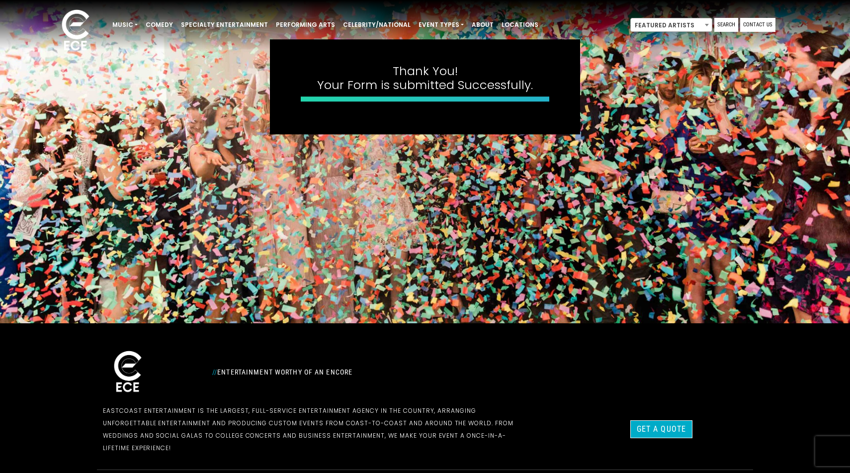 This screenshot has height=473, width=850. Describe the element at coordinates (316, 429) in the screenshot. I see `p: EastCoast Entertainment is the largest, full-service entertainment agency in the country, arrangi...` at that location.